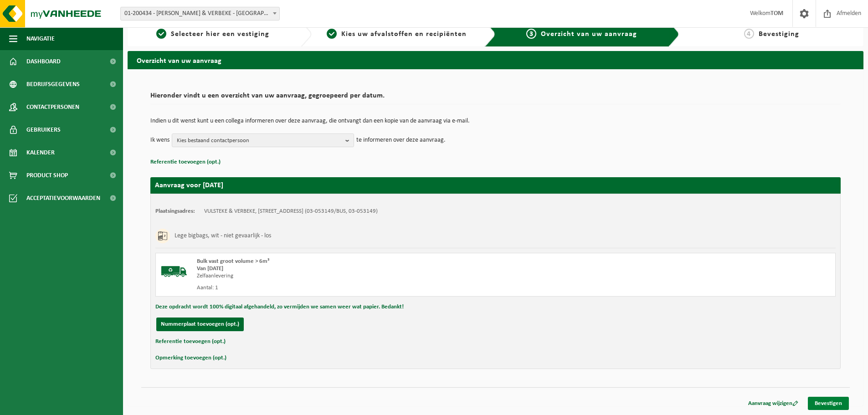  Describe the element at coordinates (53, 107) in the screenshot. I see `span: Contactpersonen` at that location.